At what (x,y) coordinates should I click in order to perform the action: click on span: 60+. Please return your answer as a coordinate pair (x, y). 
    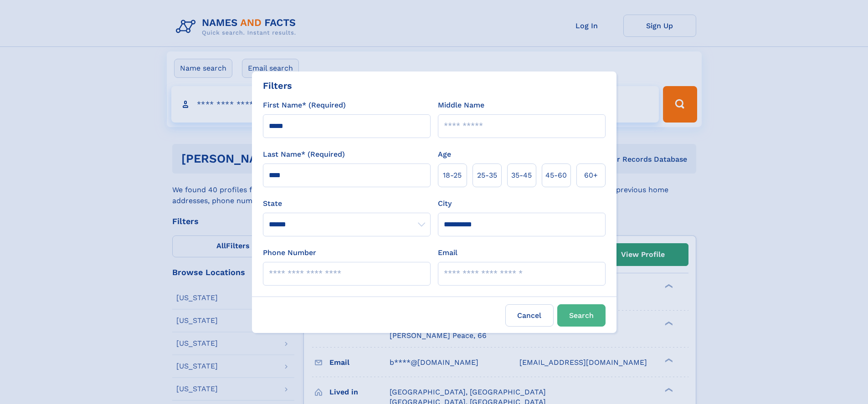
    Looking at the image, I should click on (591, 175).